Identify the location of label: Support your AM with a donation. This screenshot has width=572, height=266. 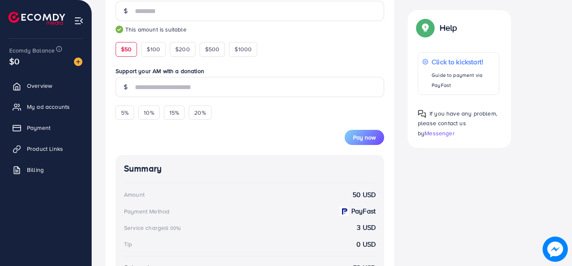
(250, 71).